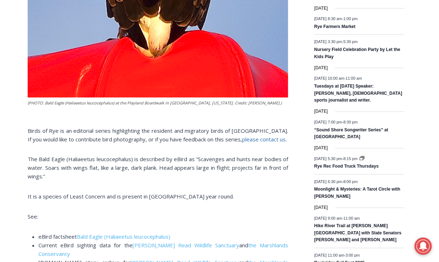 The width and height of the screenshot is (439, 262). I want to click on span: See:, so click(33, 217).